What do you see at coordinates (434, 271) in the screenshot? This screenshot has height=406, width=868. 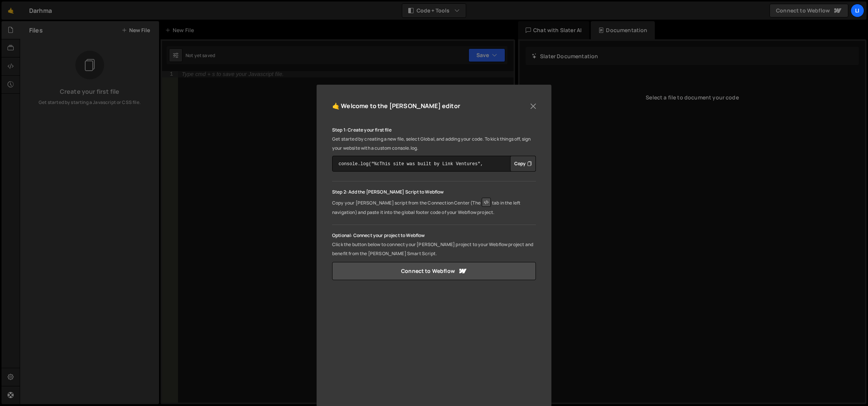 I see `a: Connect to Webflow` at bounding box center [434, 271].